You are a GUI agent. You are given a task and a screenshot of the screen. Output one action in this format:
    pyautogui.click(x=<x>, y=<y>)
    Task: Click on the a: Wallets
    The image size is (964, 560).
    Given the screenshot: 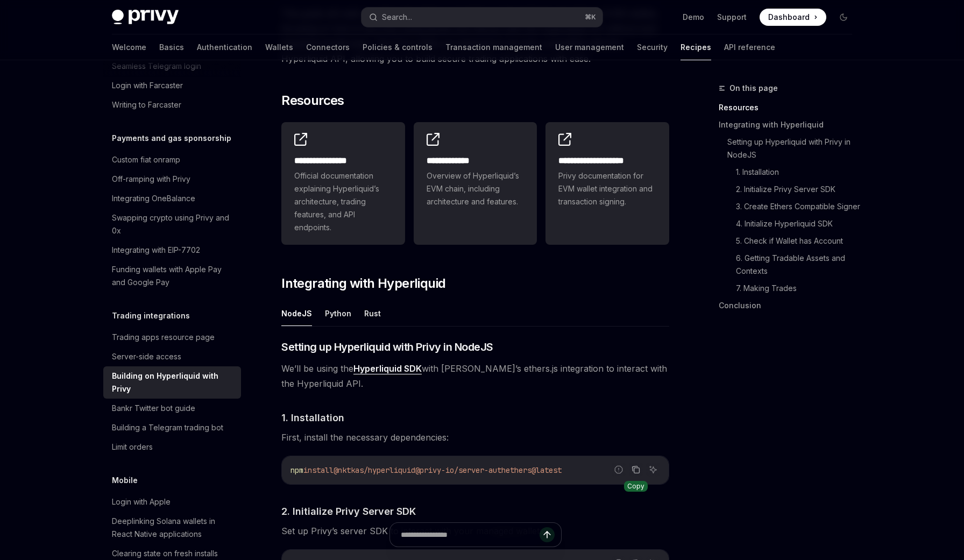 What is the action you would take?
    pyautogui.click(x=279, y=48)
    